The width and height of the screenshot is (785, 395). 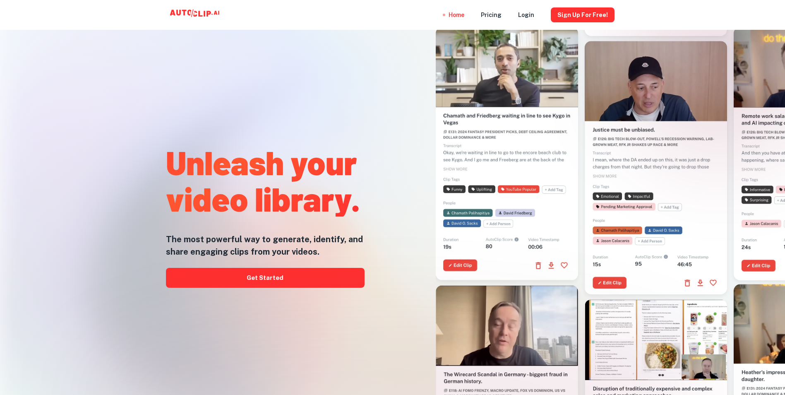 What do you see at coordinates (583, 15) in the screenshot?
I see `font: Sign Up for free!` at bounding box center [583, 15].